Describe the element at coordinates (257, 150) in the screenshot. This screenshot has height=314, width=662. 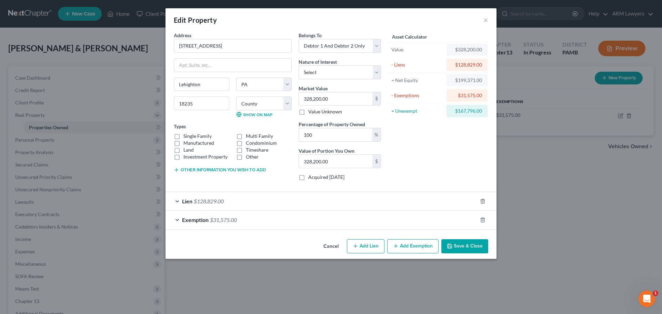
I see `label: Timeshare` at that location.